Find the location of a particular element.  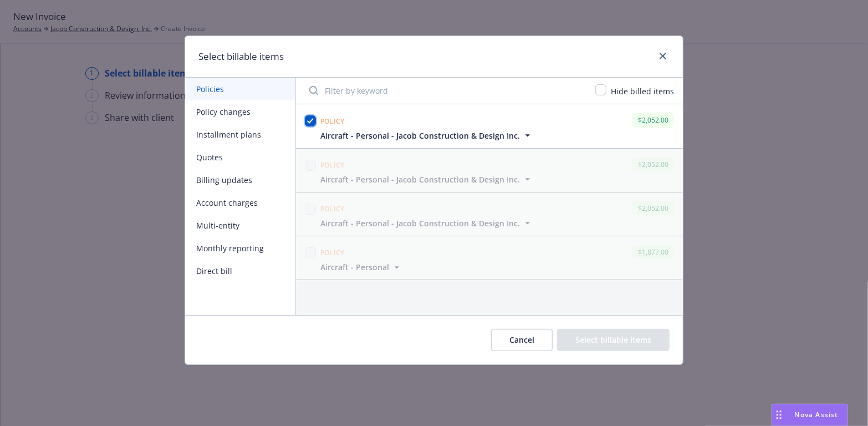

button: Quotes is located at coordinates (240, 157).